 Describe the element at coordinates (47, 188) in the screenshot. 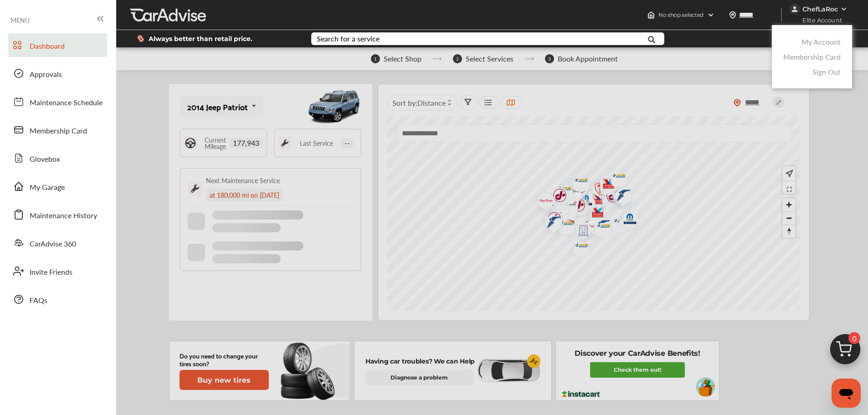

I see `span: My Garage` at that location.